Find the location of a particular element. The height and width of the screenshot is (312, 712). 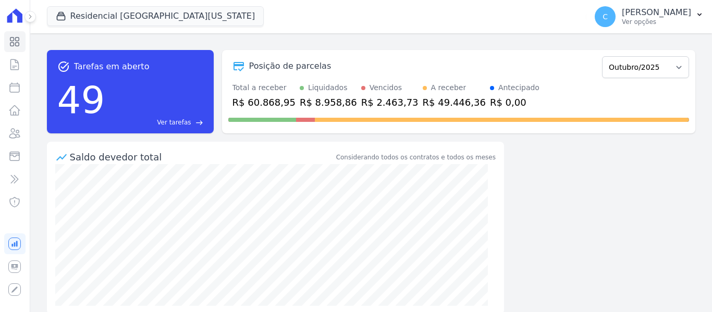

div: A receber is located at coordinates (449, 88).